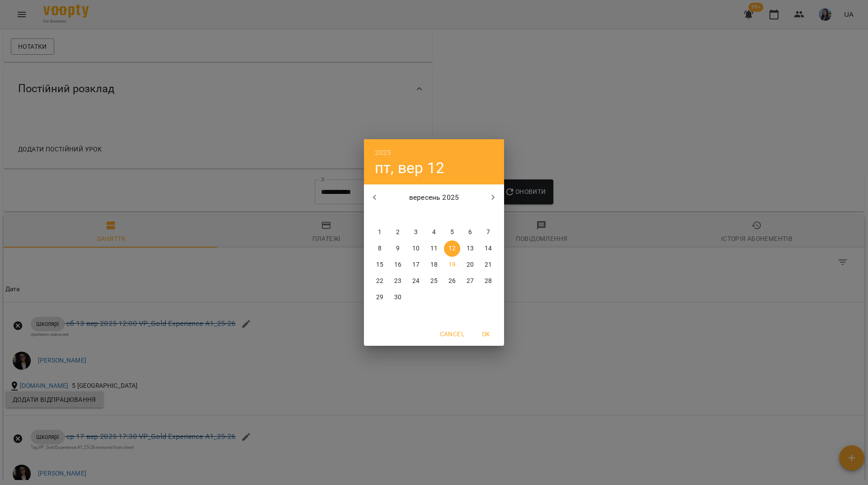  Describe the element at coordinates (380, 249) in the screenshot. I see `p: 8` at that location.